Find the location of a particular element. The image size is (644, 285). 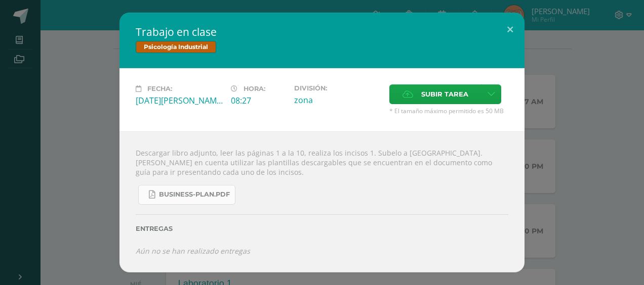

label: División: is located at coordinates (338, 88).